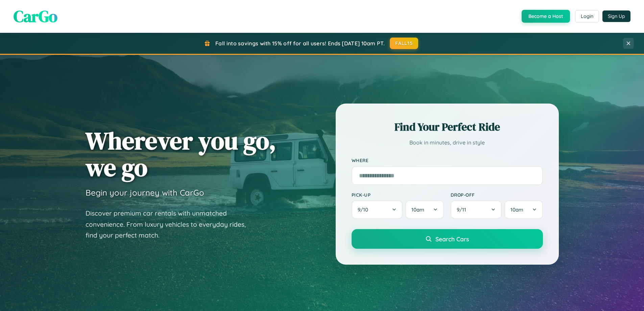 The height and width of the screenshot is (311, 644). What do you see at coordinates (447, 127) in the screenshot?
I see `h2: Find Your Perfect Ride` at bounding box center [447, 127].